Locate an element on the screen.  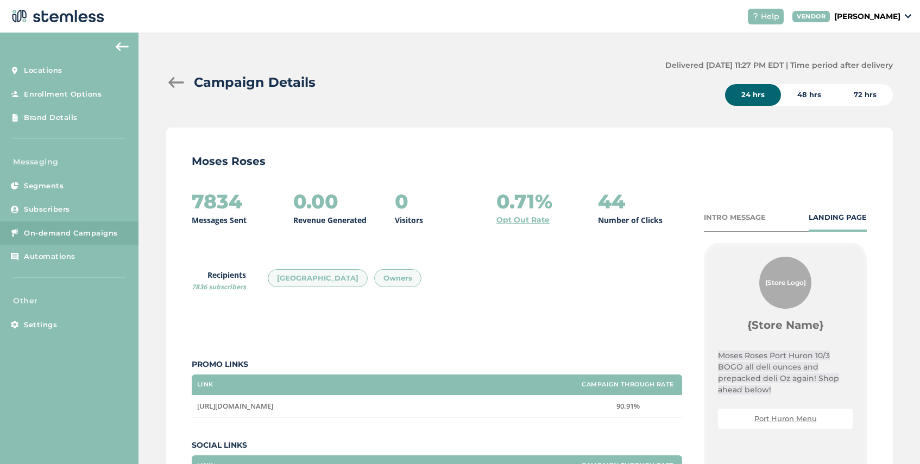
div: Owners is located at coordinates (398, 279).